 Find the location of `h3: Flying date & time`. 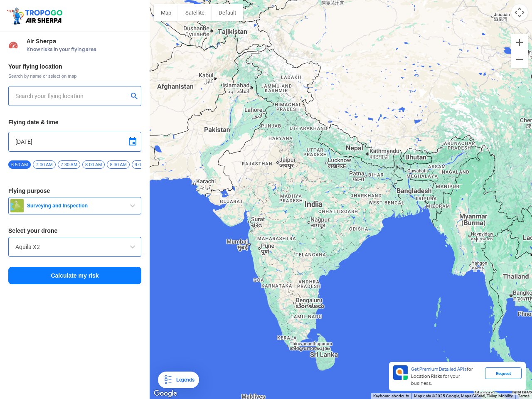

h3: Flying date & time is located at coordinates (75, 122).